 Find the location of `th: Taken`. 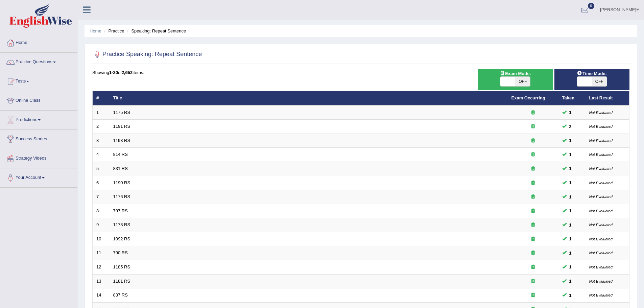

th: Taken is located at coordinates (572, 99).